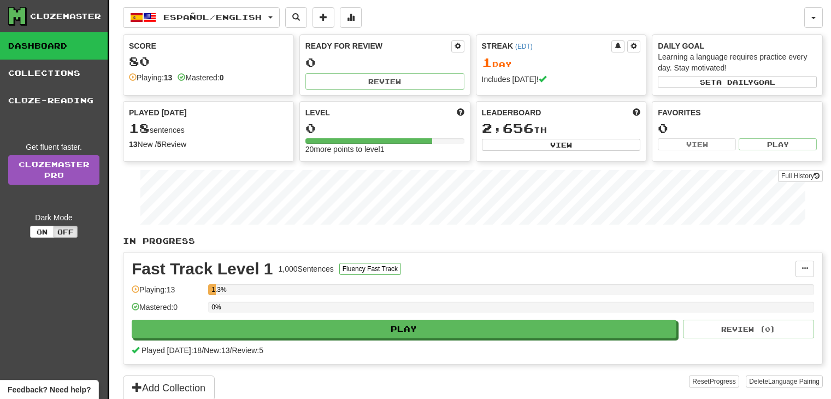  I want to click on button: On, so click(42, 232).